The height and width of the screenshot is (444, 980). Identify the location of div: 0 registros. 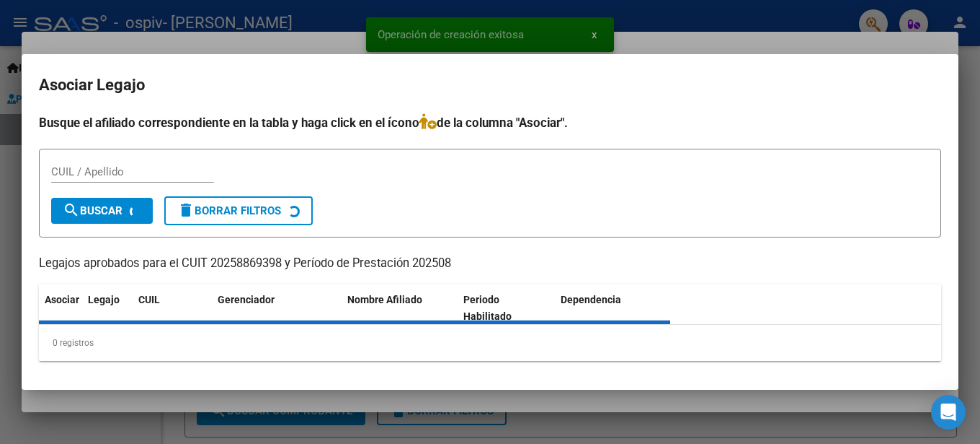
(490, 343).